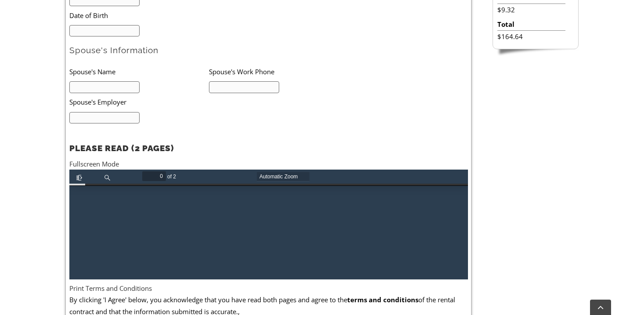 The width and height of the screenshot is (644, 315). What do you see at coordinates (195, 15) in the screenshot?
I see `li: Date of Birth` at bounding box center [195, 15].